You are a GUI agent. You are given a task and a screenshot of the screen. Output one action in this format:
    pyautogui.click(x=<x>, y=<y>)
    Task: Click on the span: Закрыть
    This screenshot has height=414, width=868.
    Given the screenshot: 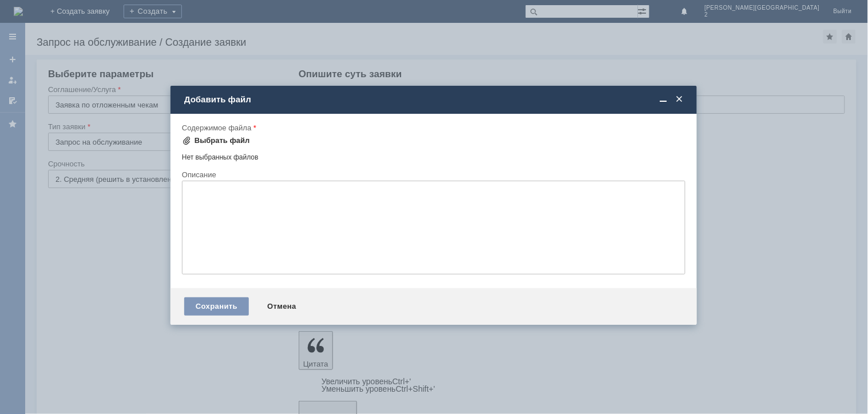 What is the action you would take?
    pyautogui.click(x=680, y=99)
    